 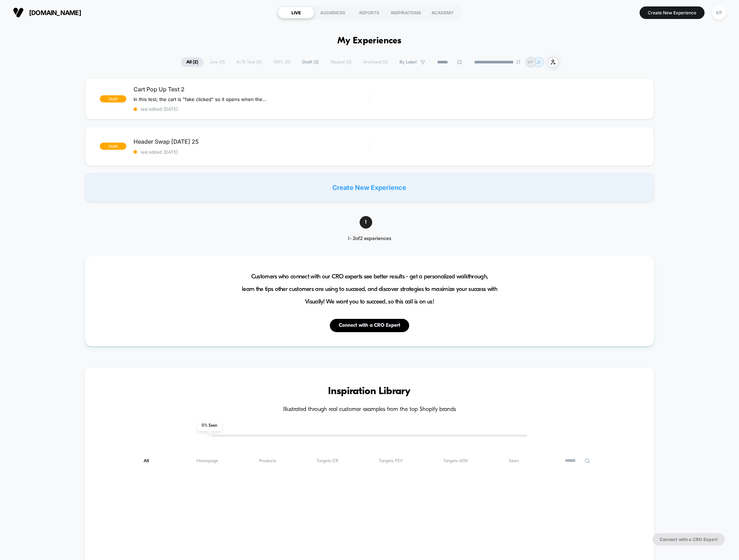 I want to click on div: 1 - 2 of 2 experiences, so click(x=369, y=239).